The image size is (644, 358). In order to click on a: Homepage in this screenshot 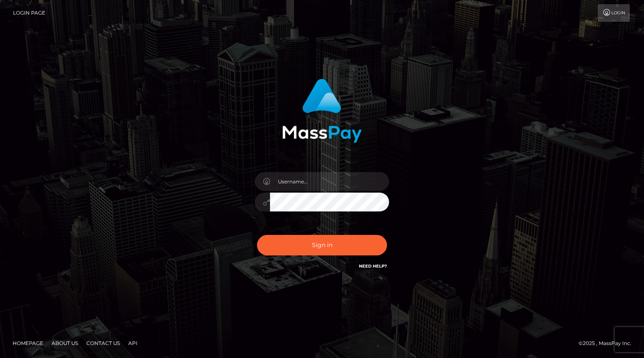, I will do `click(28, 343)`.